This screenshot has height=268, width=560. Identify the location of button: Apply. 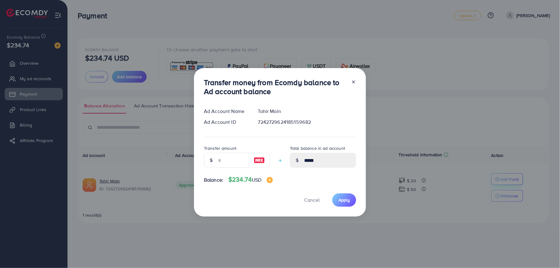
(344, 200).